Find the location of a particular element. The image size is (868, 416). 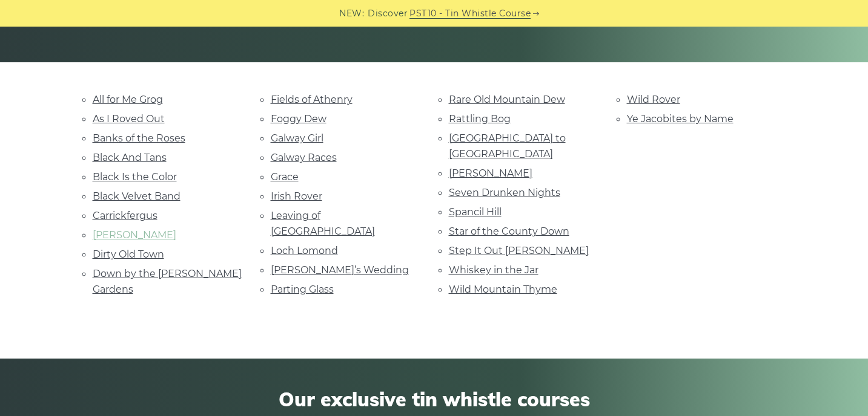

a: Irish Rover is located at coordinates (296, 196).